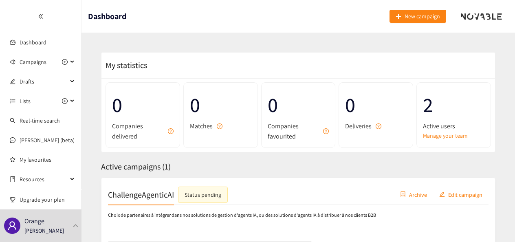 The width and height of the screenshot is (515, 242). What do you see at coordinates (138, 131) in the screenshot?
I see `span: Companies delivered` at bounding box center [138, 131].